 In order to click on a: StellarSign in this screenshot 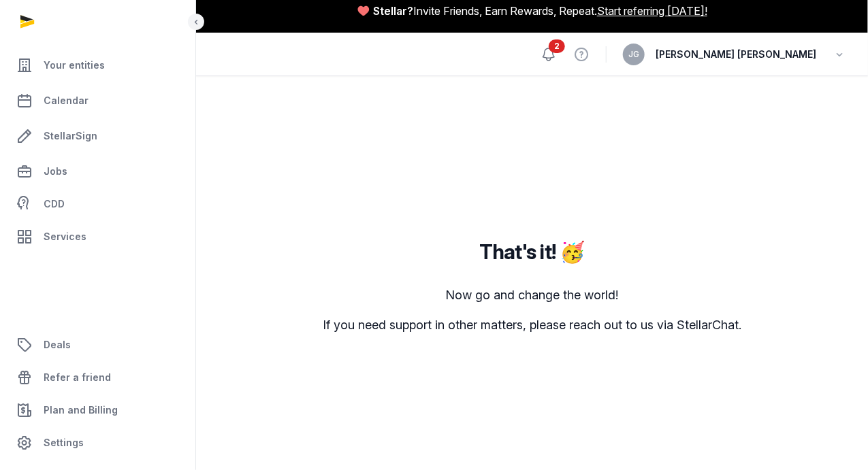, I will do `click(97, 136)`.